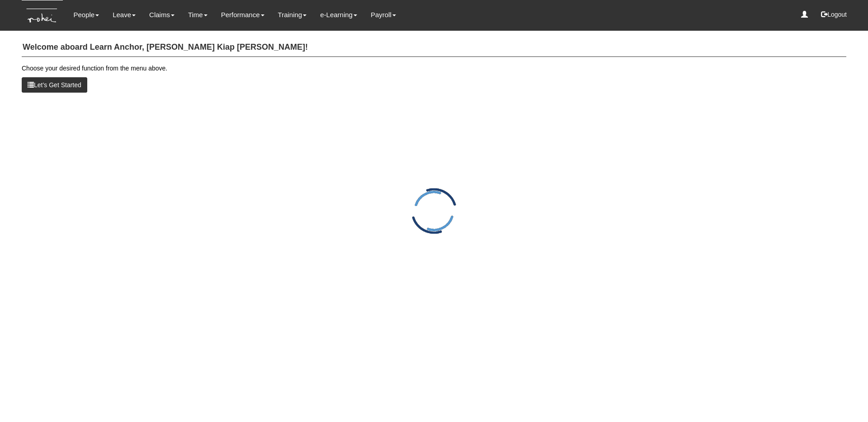 Image resolution: width=868 pixels, height=422 pixels. Describe the element at coordinates (834, 14) in the screenshot. I see `button: Logout` at that location.